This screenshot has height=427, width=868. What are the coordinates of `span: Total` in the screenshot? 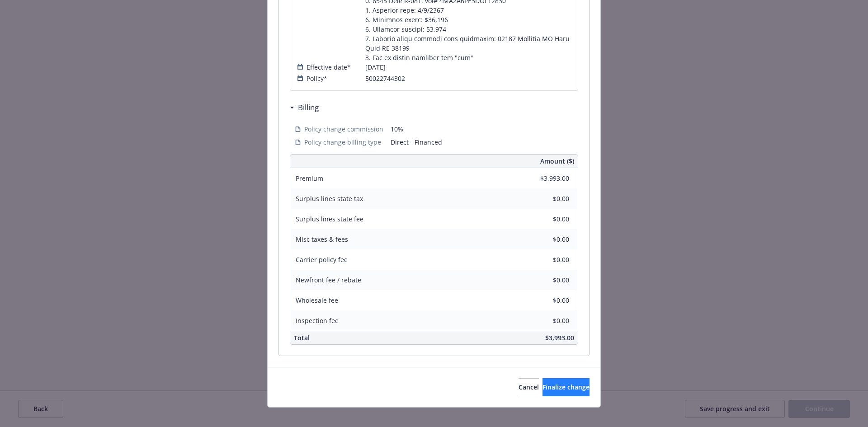 It's located at (301, 337).